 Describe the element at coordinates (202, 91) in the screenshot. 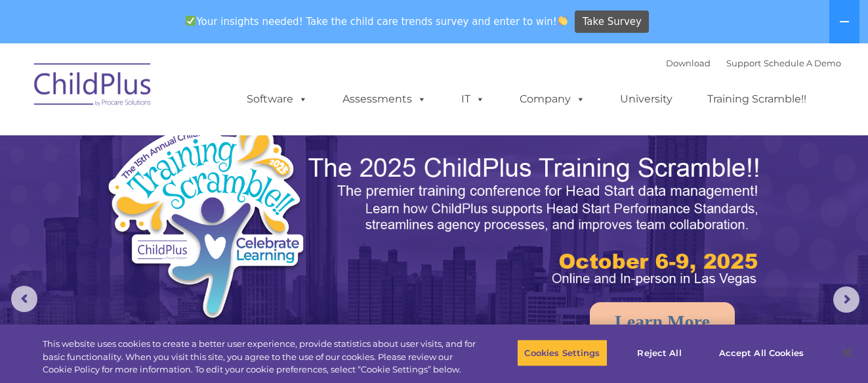

I see `span: Last name` at that location.